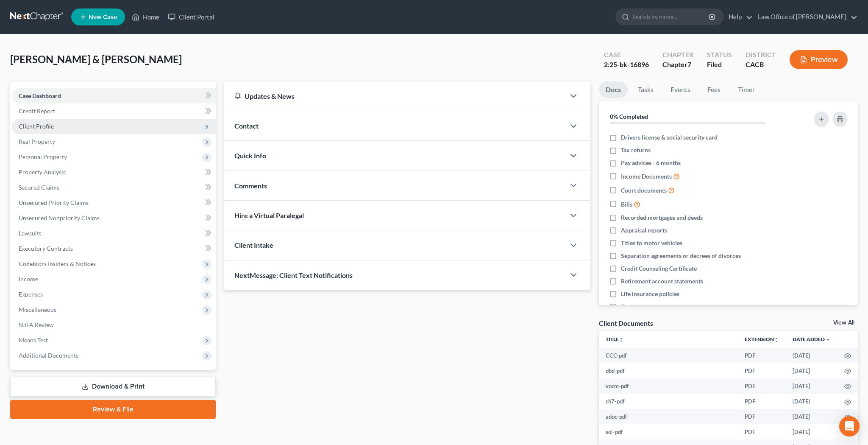  I want to click on i: expand_more, so click(828, 340).